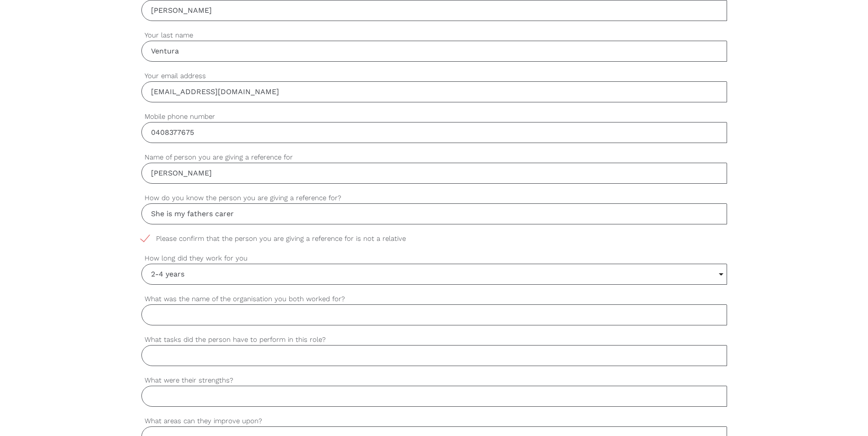 The image size is (868, 436). I want to click on label: What tasks did the person have to perform in this role?, so click(434, 340).